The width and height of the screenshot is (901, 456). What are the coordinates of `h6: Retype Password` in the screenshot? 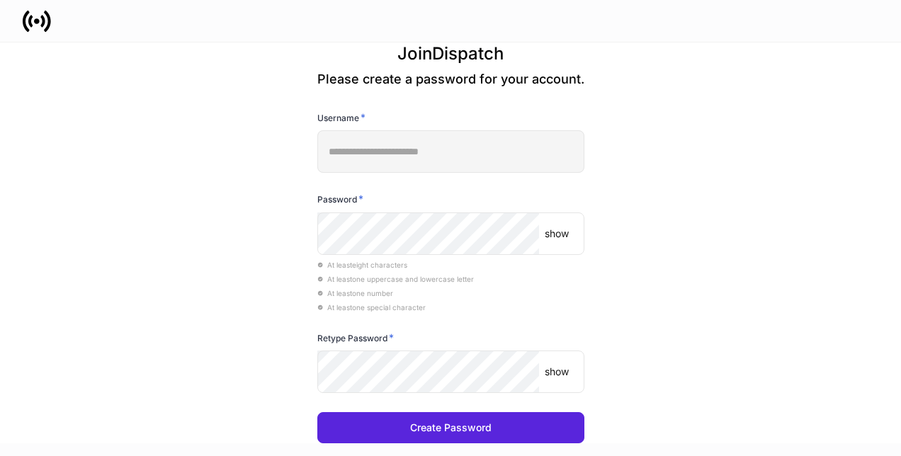 It's located at (356, 338).